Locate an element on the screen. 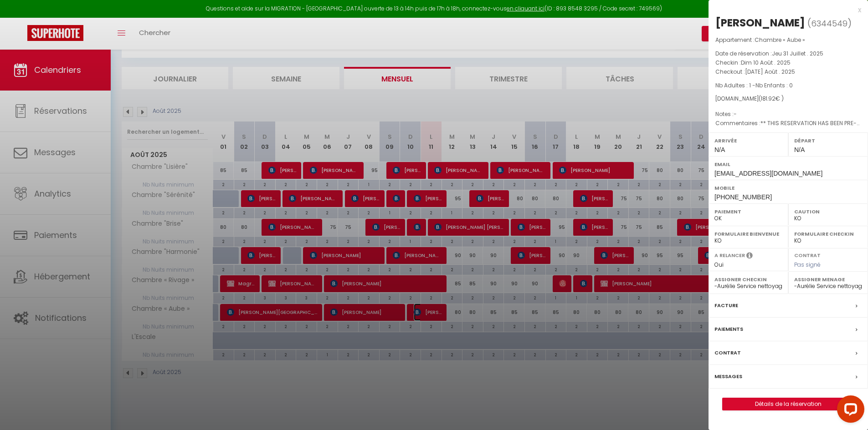 Image resolution: width=868 pixels, height=430 pixels. label: Messages is located at coordinates (728, 376).